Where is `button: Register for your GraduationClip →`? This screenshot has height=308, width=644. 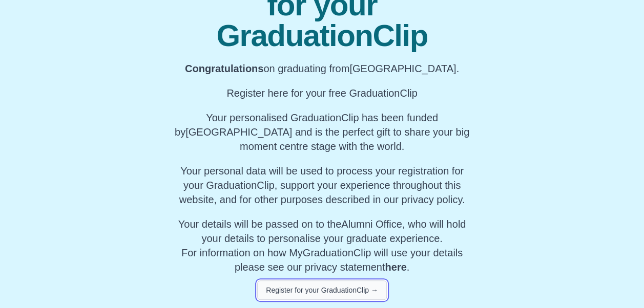
button: Register for your GraduationClip → is located at coordinates (321, 290).